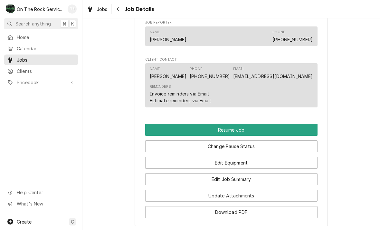  Describe the element at coordinates (179, 93) in the screenshot. I see `div: Invoice reminders via Email` at that location.